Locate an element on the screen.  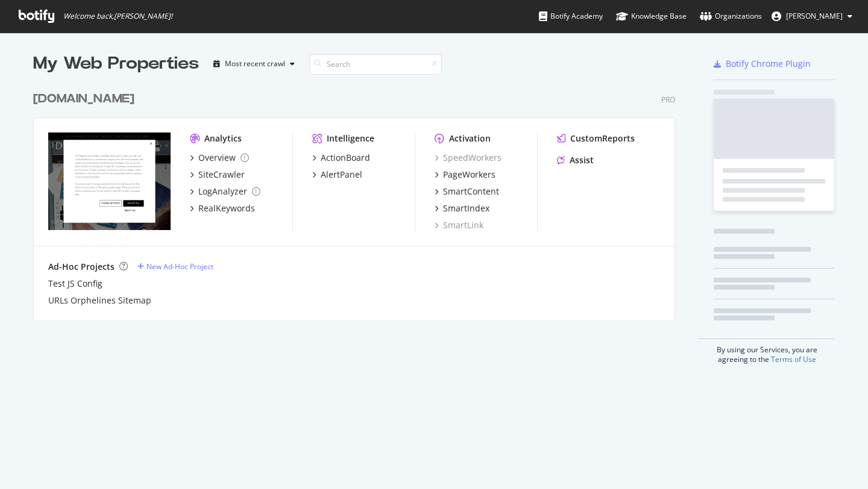
a: Overview is located at coordinates (219, 158).